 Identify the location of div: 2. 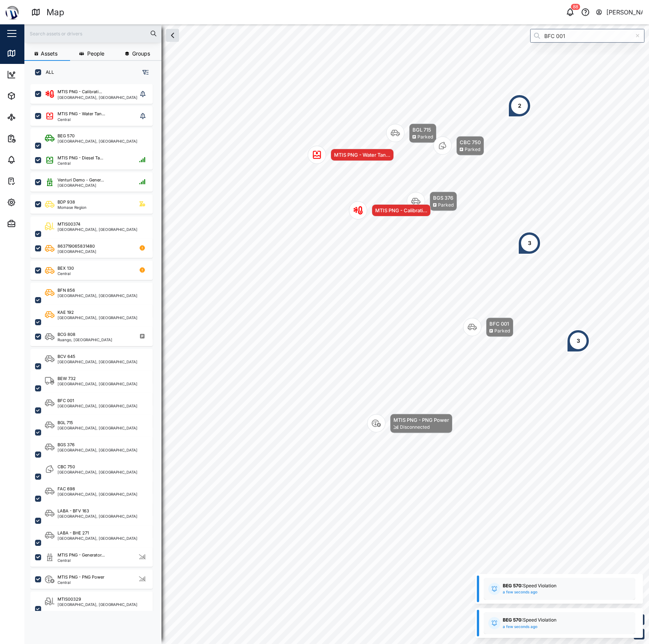
(519, 106).